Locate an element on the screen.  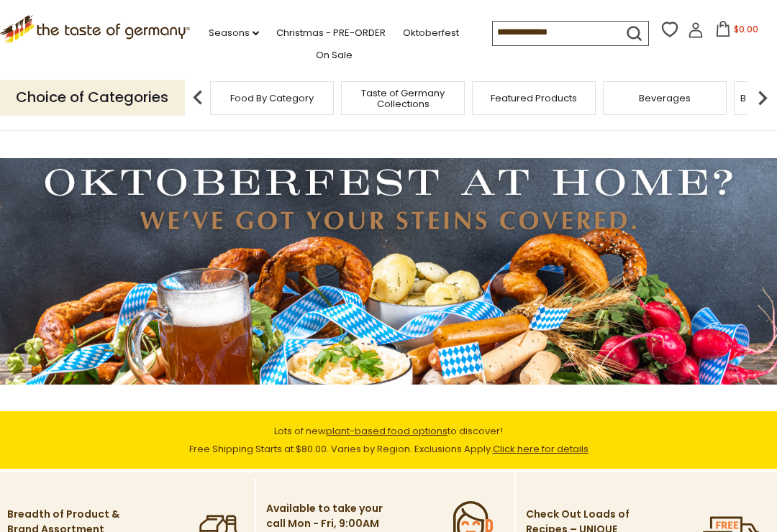
img: previous arrow is located at coordinates (198, 98).